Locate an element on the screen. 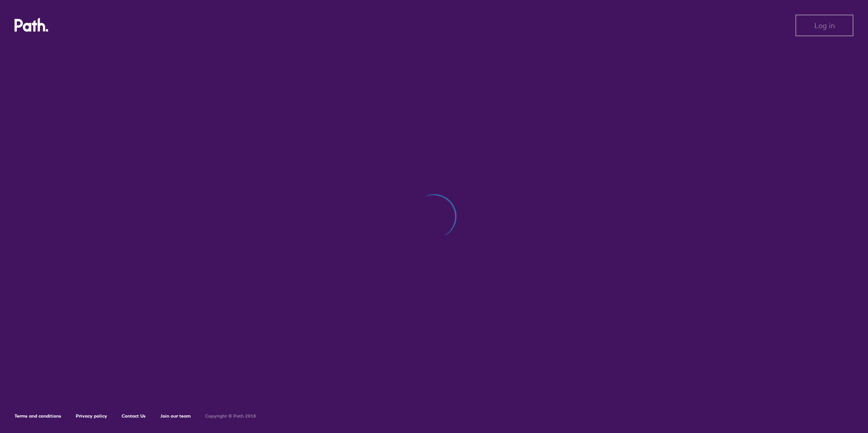  h6: Copyright © Path 2018 is located at coordinates (231, 416).